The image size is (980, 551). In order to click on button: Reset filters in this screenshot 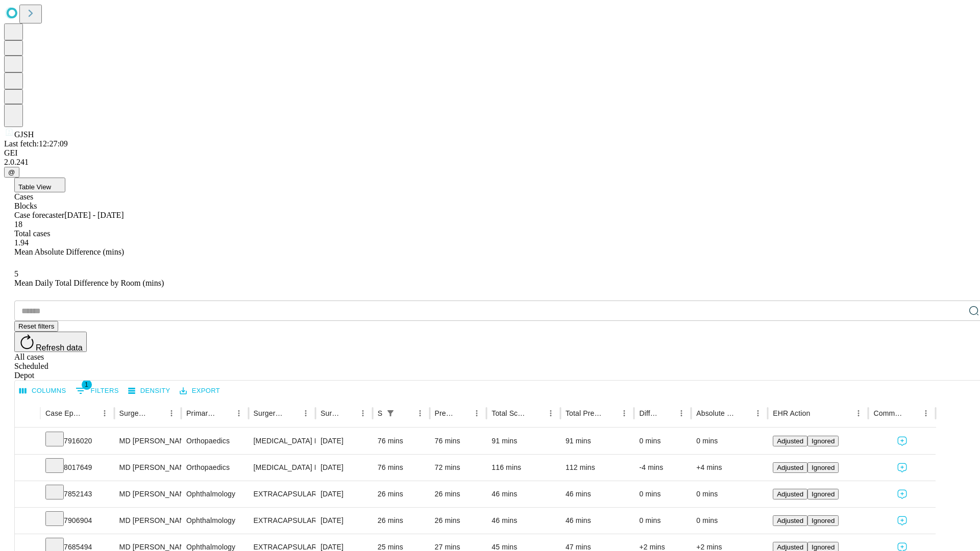, I will do `click(36, 326)`.